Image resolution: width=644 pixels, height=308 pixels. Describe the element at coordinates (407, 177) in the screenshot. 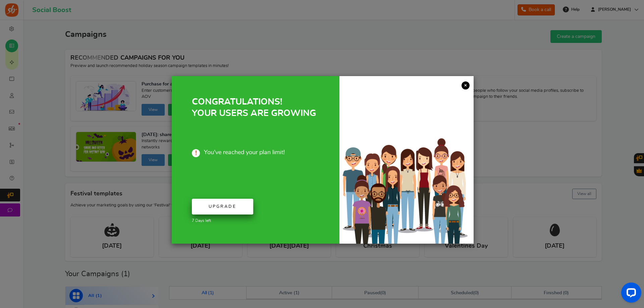

I see `img: Increased users` at that location.